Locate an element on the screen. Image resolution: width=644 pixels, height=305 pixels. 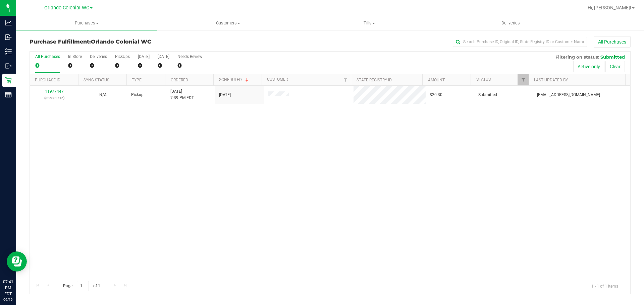
div: All Purchases is located at coordinates (48, 57).